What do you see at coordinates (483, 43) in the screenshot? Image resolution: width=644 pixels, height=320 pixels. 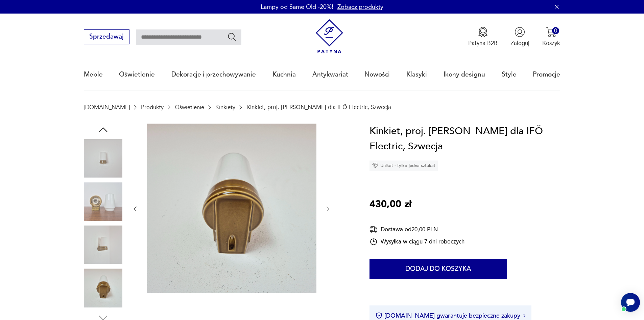 I see `p: Patyna B2B` at bounding box center [483, 43].